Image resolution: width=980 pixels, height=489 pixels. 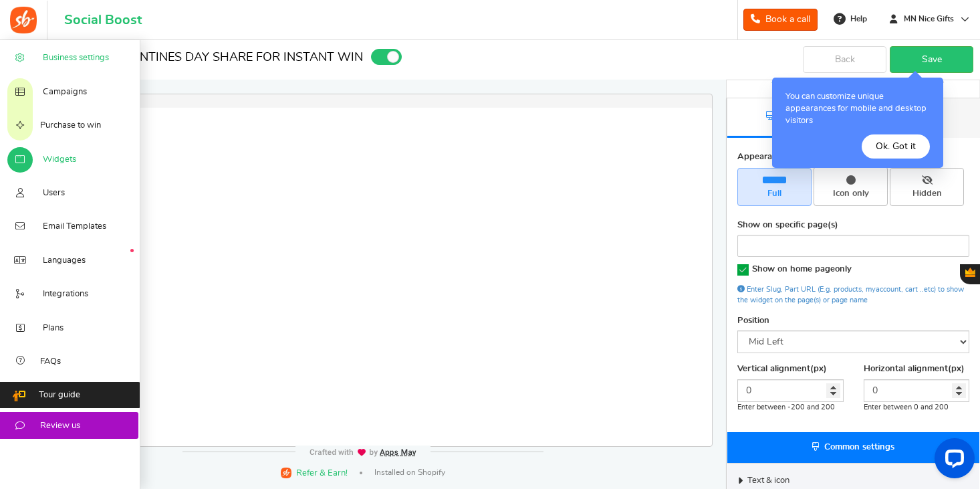 What do you see at coordinates (65, 294) in the screenshot?
I see `span: Integrations` at bounding box center [65, 294].